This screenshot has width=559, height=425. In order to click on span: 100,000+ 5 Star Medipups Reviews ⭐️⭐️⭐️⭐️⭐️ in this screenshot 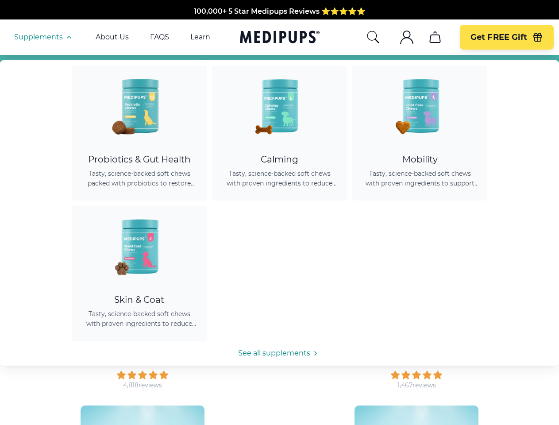, I will do `click(280, 9)`.